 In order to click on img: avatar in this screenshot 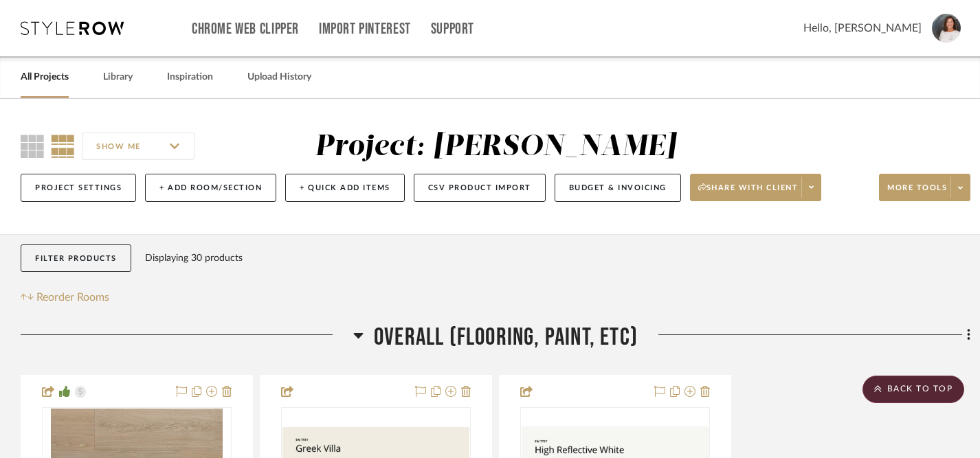, I will do `click(946, 28)`.